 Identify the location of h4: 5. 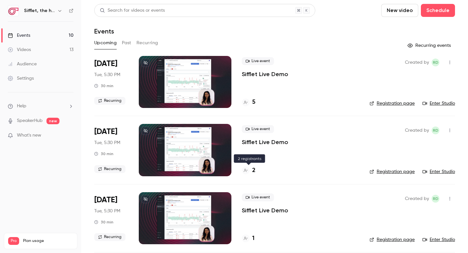
(254, 102).